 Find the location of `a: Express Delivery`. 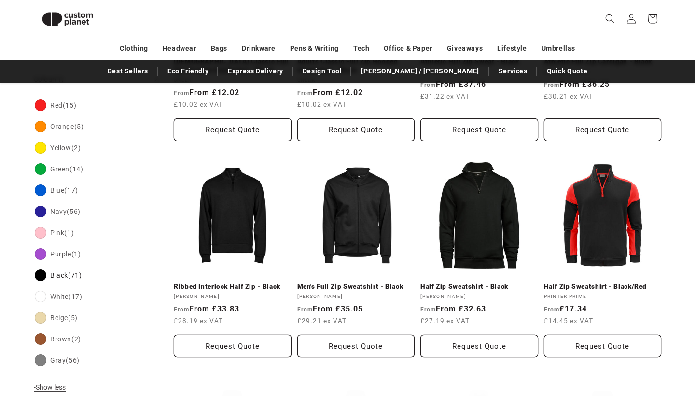

a: Express Delivery is located at coordinates (255, 71).